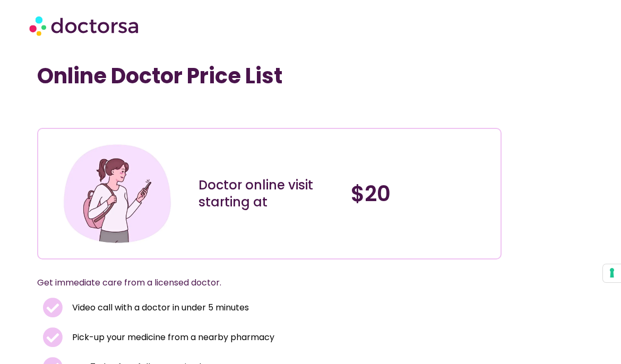 This screenshot has height=364, width=621. Describe the element at coordinates (612, 273) in the screenshot. I see `button: Your consent preferences for tracking technologies` at that location.